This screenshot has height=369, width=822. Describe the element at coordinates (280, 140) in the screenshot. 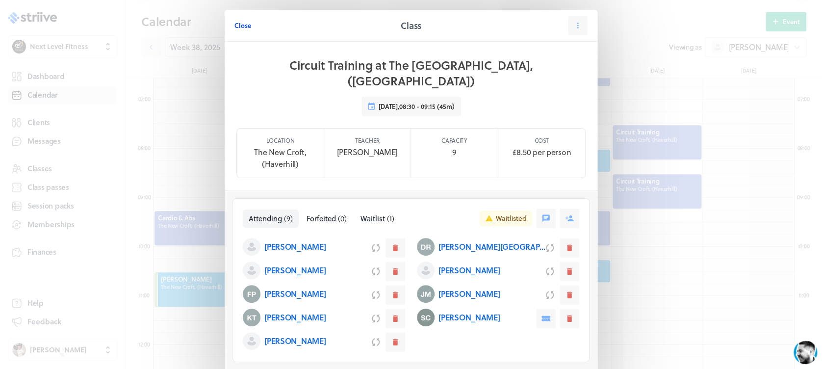

I see `p: Location` at that location.